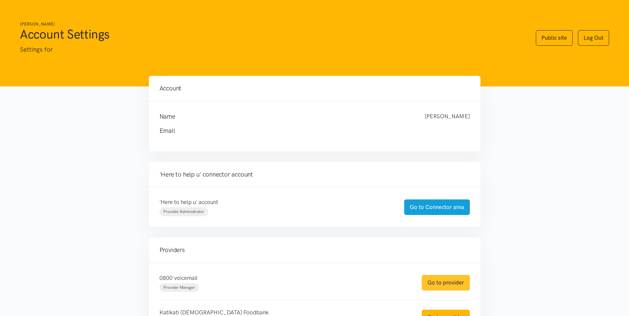 Image resolution: width=629 pixels, height=316 pixels. I want to click on a: Go to Connector area, so click(437, 207).